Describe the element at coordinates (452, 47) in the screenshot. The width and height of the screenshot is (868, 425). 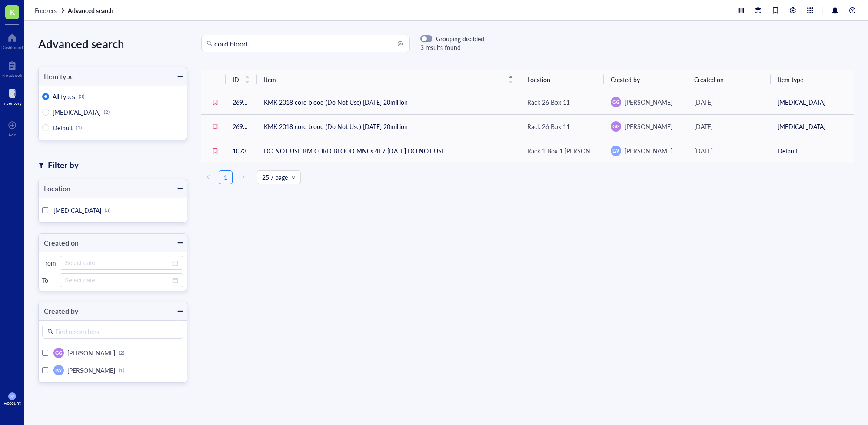
I see `div: 3 results found` at that location.